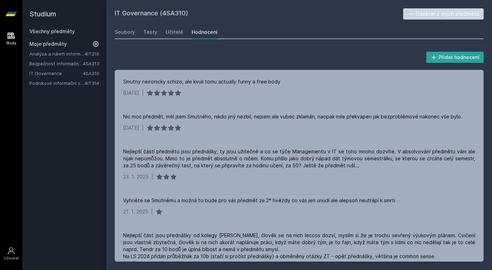 The width and height of the screenshot is (492, 270). Describe the element at coordinates (92, 54) in the screenshot. I see `a: 4IT216` at that location.